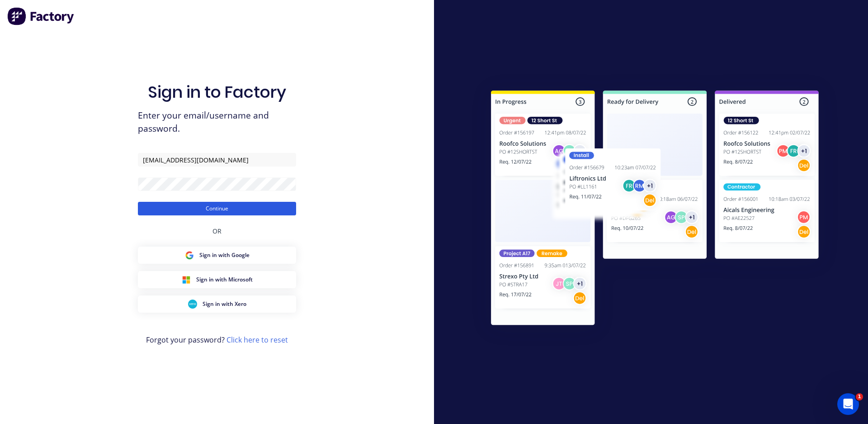  Describe the element at coordinates (859, 397) in the screenshot. I see `span: 1` at that location.